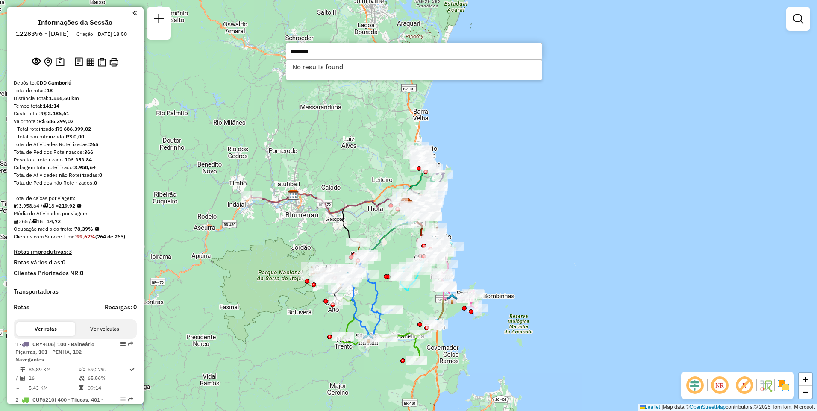 The width and height of the screenshot is (817, 411). I want to click on button: Ver veículos, so click(105, 329).